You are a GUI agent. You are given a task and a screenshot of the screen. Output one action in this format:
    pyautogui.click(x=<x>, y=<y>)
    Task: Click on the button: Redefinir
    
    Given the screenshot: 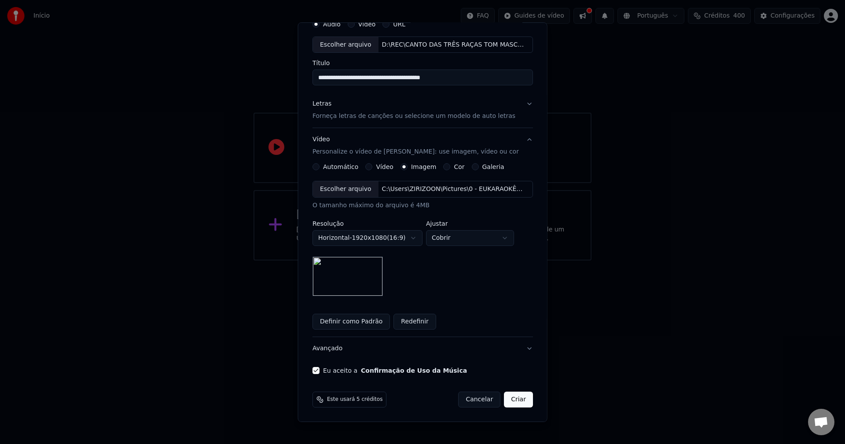 What is the action you would take?
    pyautogui.click(x=415, y=322)
    